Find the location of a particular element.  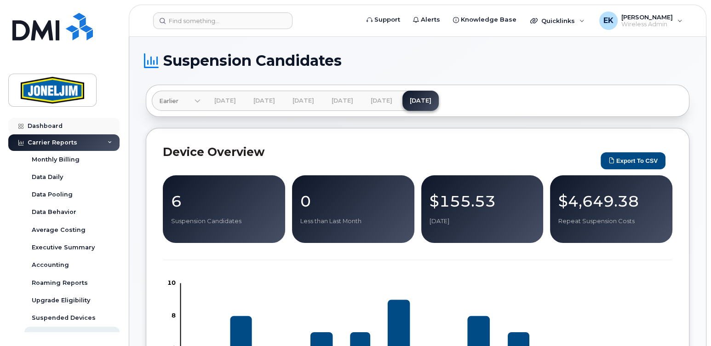

tspan: 8 is located at coordinates (173, 315).